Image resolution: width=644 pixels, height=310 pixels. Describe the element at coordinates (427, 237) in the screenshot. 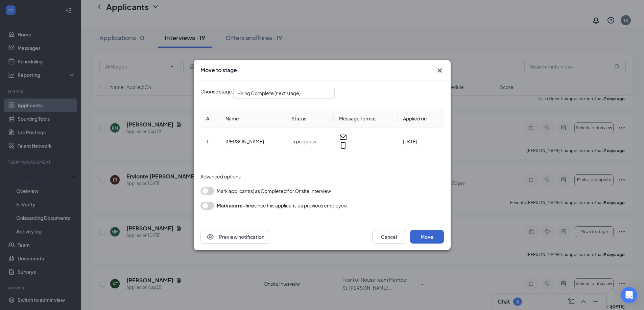

I see `button: Move` at that location.